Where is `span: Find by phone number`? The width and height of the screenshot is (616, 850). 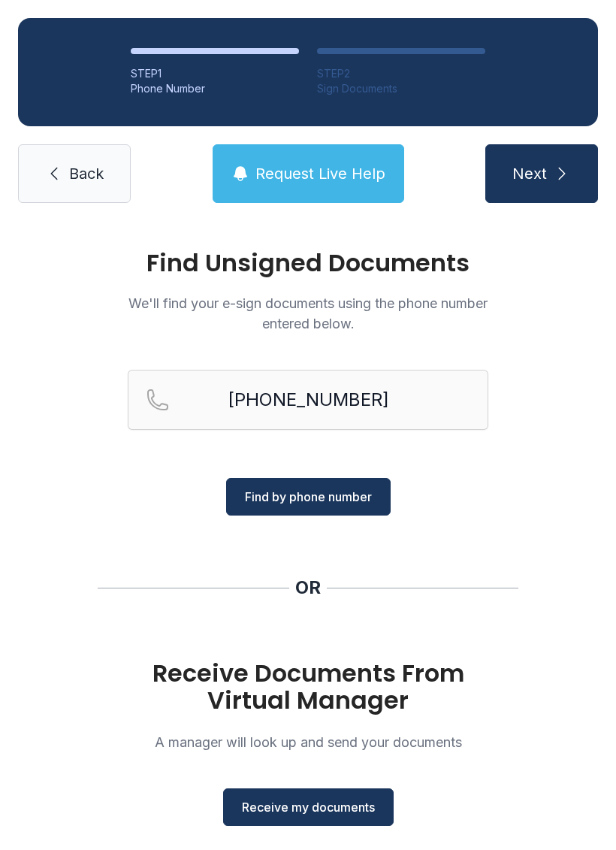 span: Find by phone number is located at coordinates (308, 497).